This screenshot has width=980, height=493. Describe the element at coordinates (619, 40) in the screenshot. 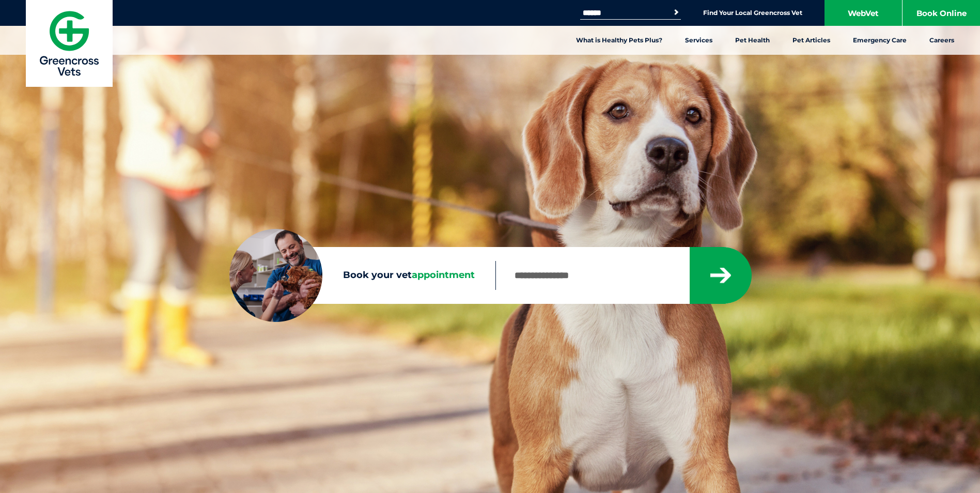

I see `a: What is Healthy Pets Plus?` at that location.